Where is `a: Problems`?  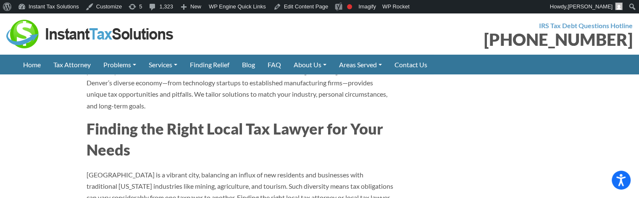
a: Problems is located at coordinates (120, 64).